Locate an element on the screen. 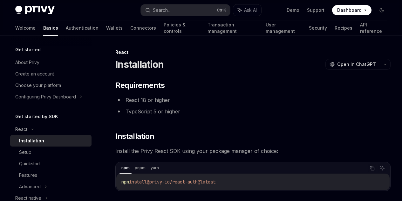  div: npm is located at coordinates (126, 168).